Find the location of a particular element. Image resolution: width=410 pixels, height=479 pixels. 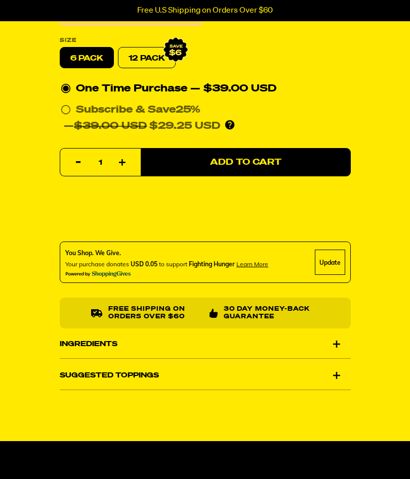

del: $39.00 USD is located at coordinates (110, 126).